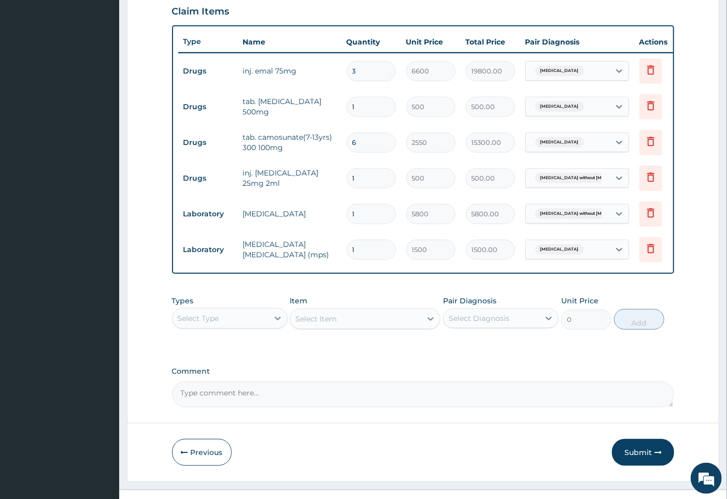 This screenshot has width=727, height=499. I want to click on th: Actions, so click(660, 42).